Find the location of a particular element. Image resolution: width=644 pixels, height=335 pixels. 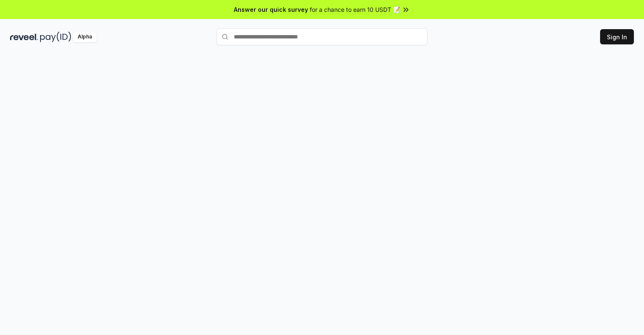

span: Answer our quick survey is located at coordinates (271, 10).